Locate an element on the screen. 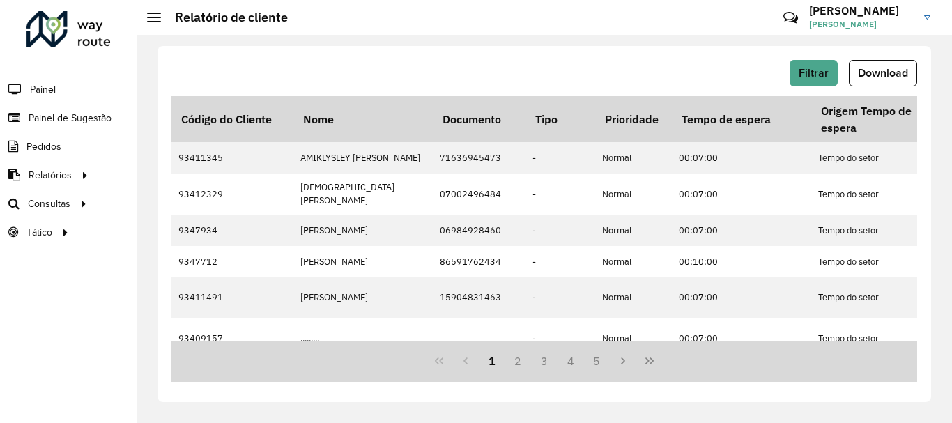  button: 3 is located at coordinates (544, 361).